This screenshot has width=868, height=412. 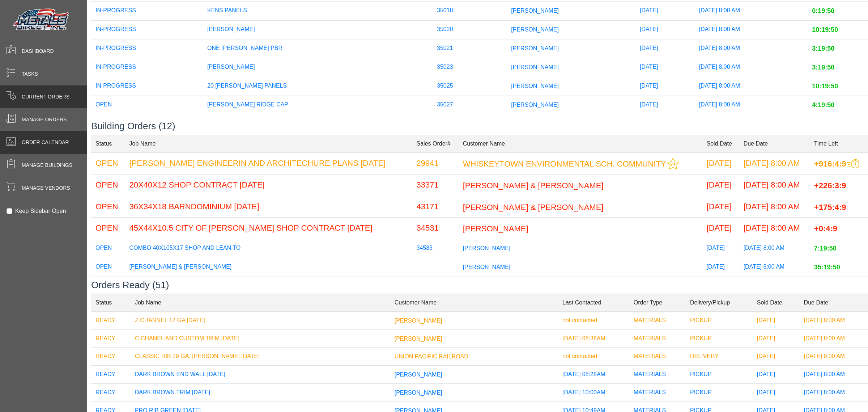 What do you see at coordinates (774, 143) in the screenshot?
I see `td: Due Date` at bounding box center [774, 143].